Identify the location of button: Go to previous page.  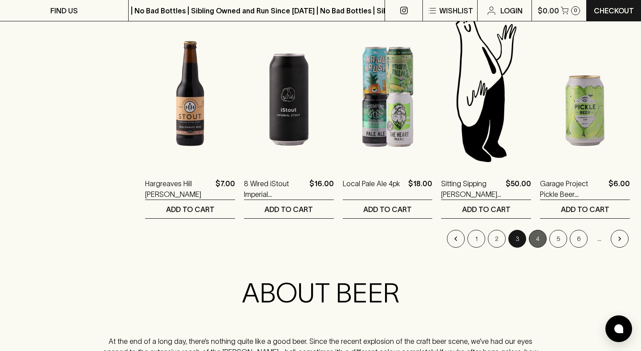
(456, 239).